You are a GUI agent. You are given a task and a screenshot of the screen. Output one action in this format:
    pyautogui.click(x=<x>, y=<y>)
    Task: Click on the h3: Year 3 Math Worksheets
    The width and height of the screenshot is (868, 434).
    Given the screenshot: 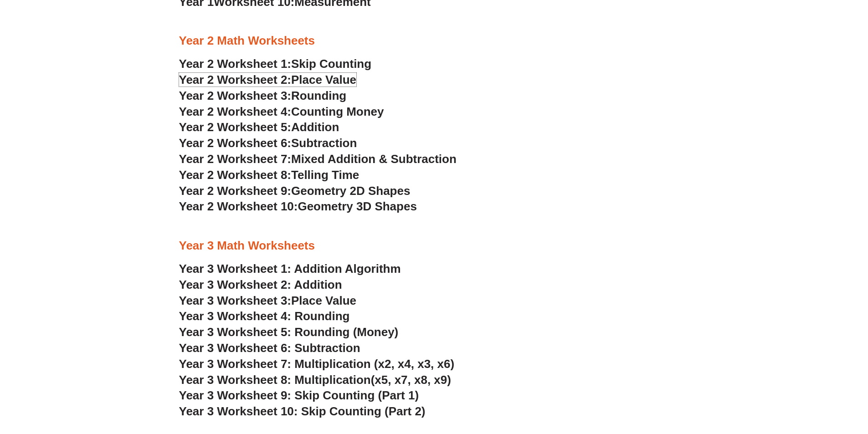 What is the action you would take?
    pyautogui.click(x=434, y=246)
    